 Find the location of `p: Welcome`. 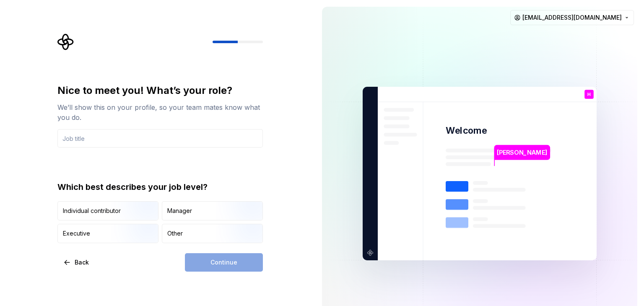

p: Welcome is located at coordinates (466, 130).